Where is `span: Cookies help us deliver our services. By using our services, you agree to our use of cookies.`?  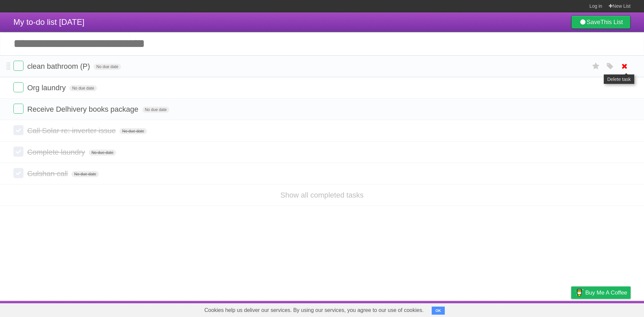
span: Cookies help us deliver our services. By using our services, you agree to our use of cookies. is located at coordinates (314, 310).